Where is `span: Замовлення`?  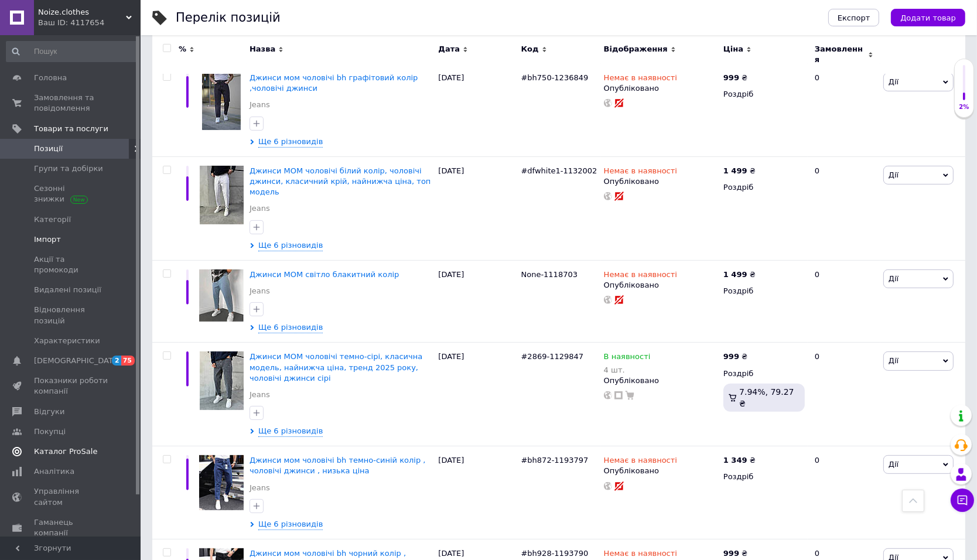
span: Замовлення is located at coordinates (840, 55).